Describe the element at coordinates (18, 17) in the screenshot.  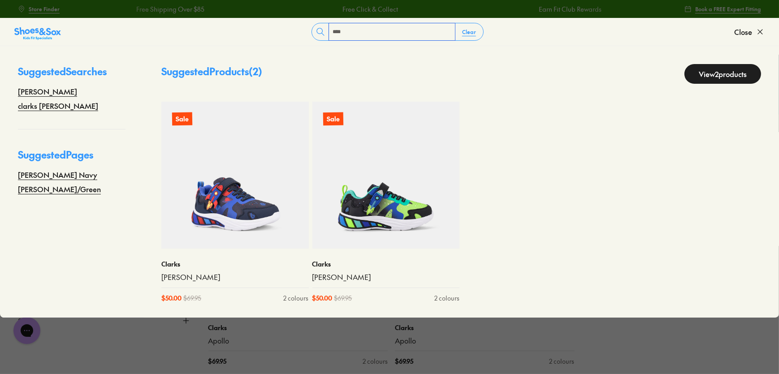
I see `button: Open gorgias live chat` at that location.